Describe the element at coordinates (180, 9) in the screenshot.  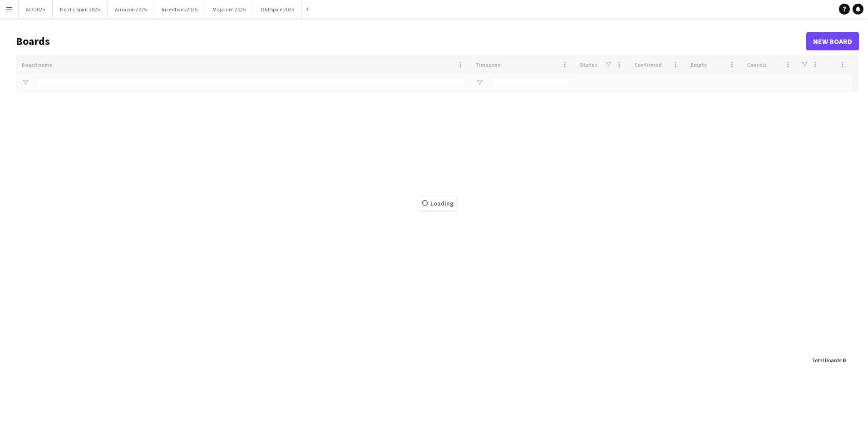
I see `button: Incentives 2025` at that location.